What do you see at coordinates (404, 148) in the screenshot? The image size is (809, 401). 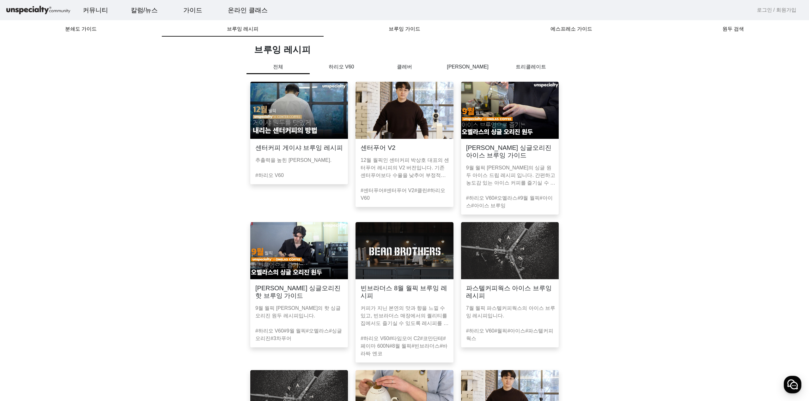 I see `a: 센터푸어 V212월 월픽인 센터커피 박상호 대표의 센터푸어 레시피의 V2 버전입니다. 기존 센터푸어보다 수율을 낮추어 부정적인 맛이 억제되었습니다.#센터푸어#센터푸어 V2#클...` at bounding box center [404, 148].